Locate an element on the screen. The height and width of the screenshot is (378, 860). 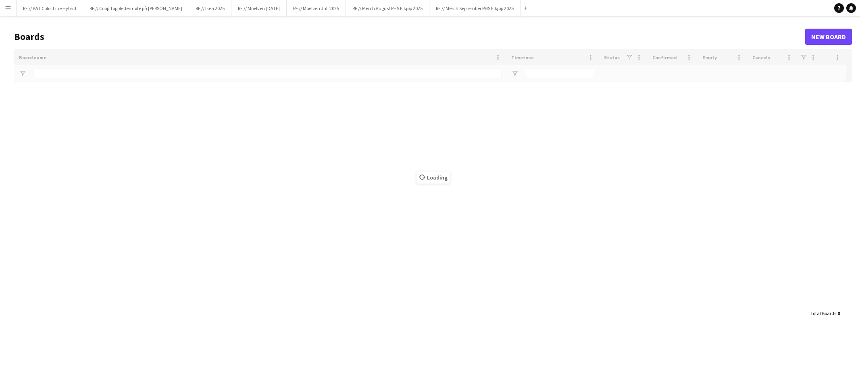
span: Loading is located at coordinates (433, 177).